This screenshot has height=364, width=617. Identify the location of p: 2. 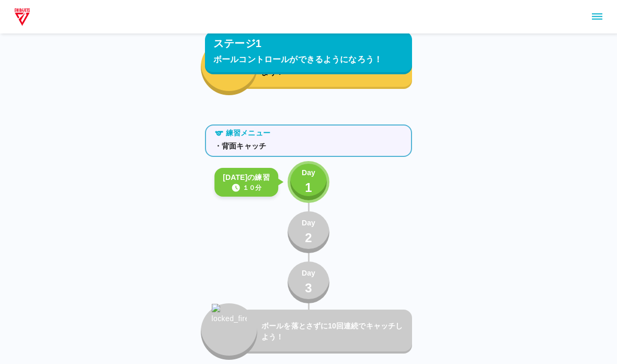
(308, 238).